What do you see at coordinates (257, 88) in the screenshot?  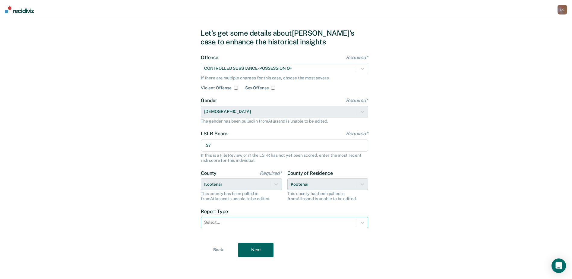 I see `label: Sex Offense` at bounding box center [257, 88].